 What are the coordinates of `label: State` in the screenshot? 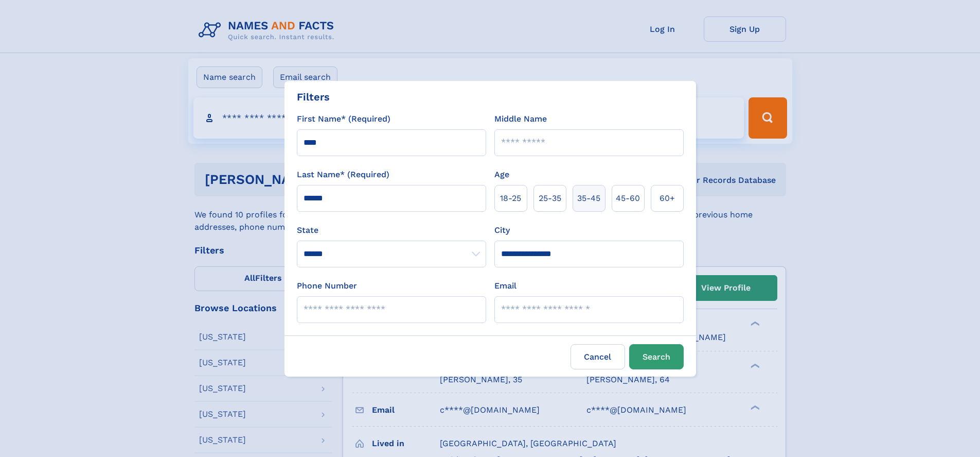 It's located at (391, 230).